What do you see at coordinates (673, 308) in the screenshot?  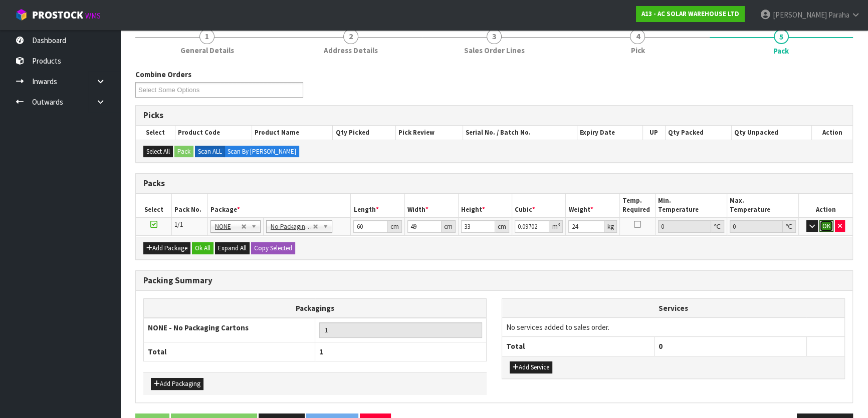 I see `th: Services` at bounding box center [673, 308].